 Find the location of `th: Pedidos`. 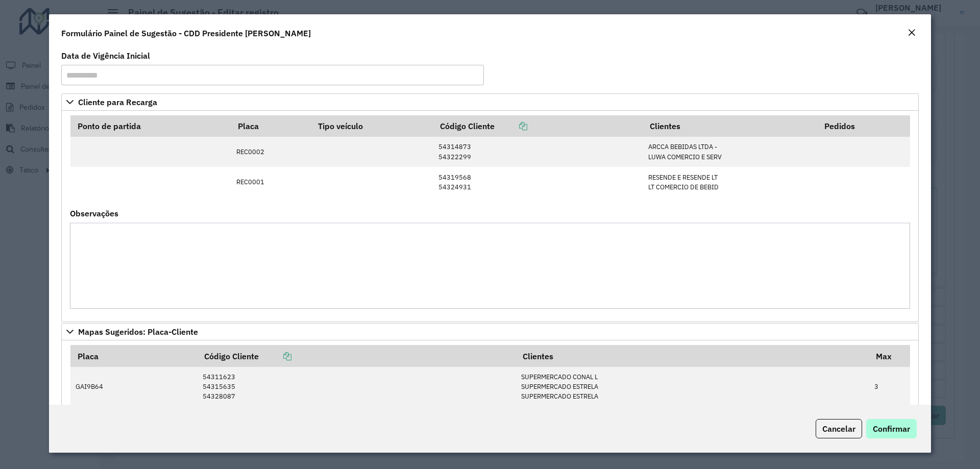

th: Pedidos is located at coordinates (863, 126).